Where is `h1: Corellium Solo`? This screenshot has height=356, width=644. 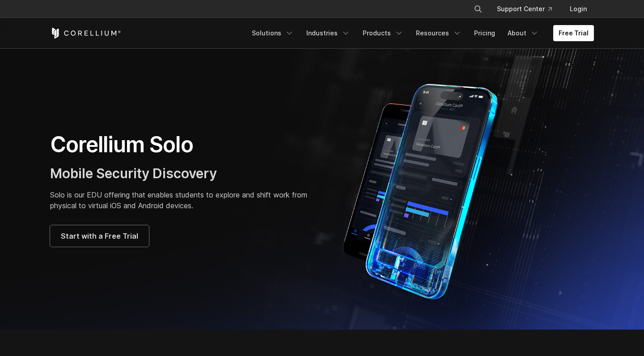
h1: Corellium Solo is located at coordinates (182, 144).